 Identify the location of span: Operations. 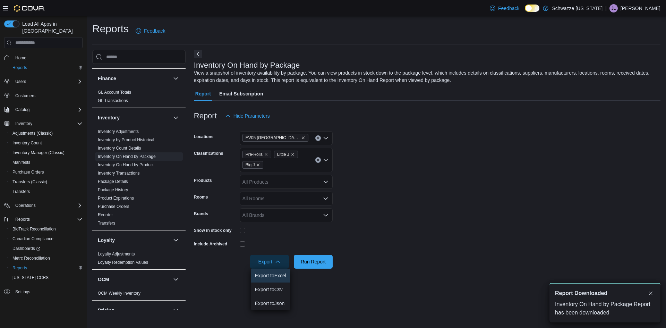
(48, 205).